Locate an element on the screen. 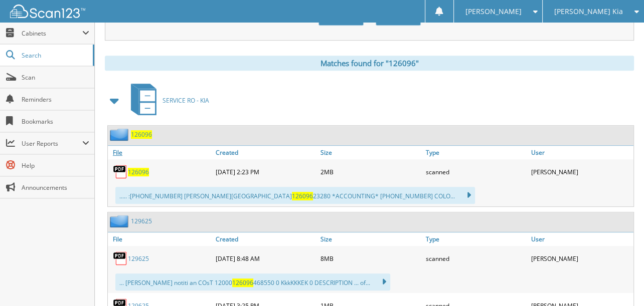 Image resolution: width=644 pixels, height=306 pixels. span: Cabinets is located at coordinates (51, 33).